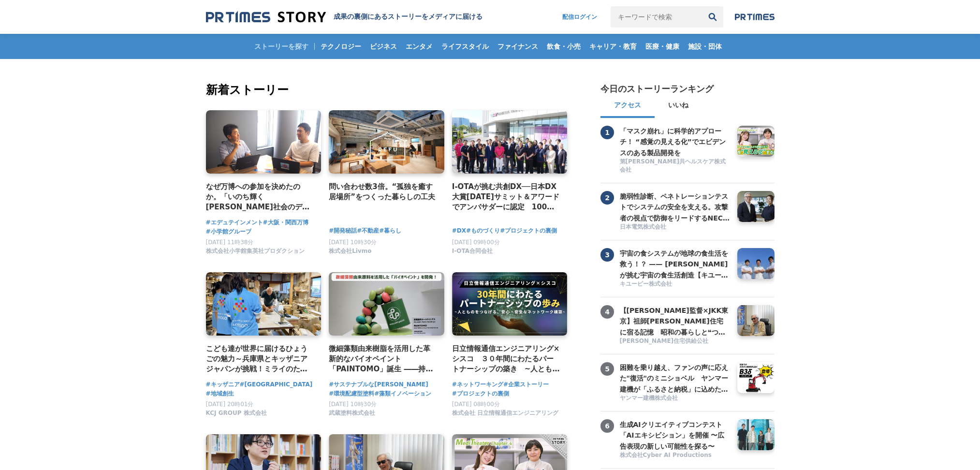 Image resolution: width=980 pixels, height=470 pixels. Describe the element at coordinates (384, 47) in the screenshot. I see `a: ビジネス` at that location.